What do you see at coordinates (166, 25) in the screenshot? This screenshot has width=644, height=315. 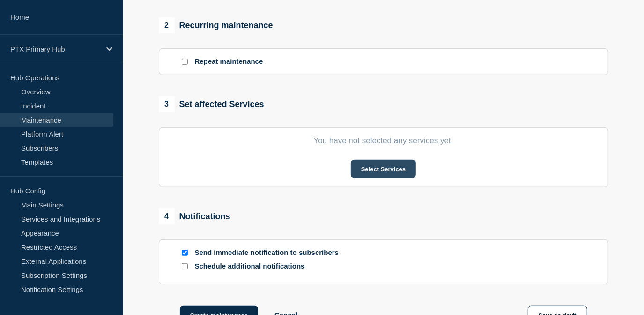 I see `span: 2` at bounding box center [166, 25].